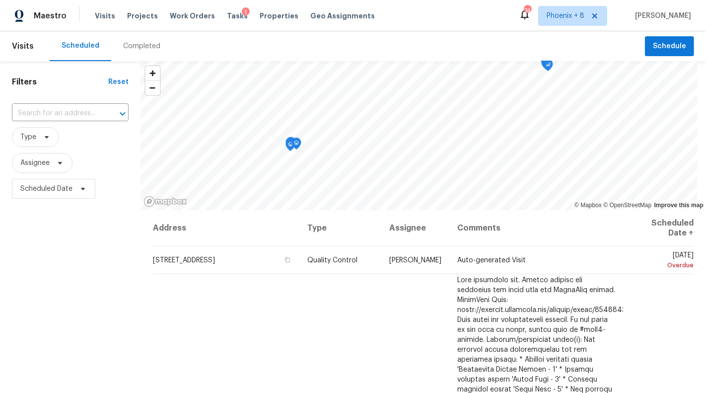 Image resolution: width=706 pixels, height=393 pixels. Describe the element at coordinates (419, 136) in the screenshot. I see `canvas: Map` at that location.